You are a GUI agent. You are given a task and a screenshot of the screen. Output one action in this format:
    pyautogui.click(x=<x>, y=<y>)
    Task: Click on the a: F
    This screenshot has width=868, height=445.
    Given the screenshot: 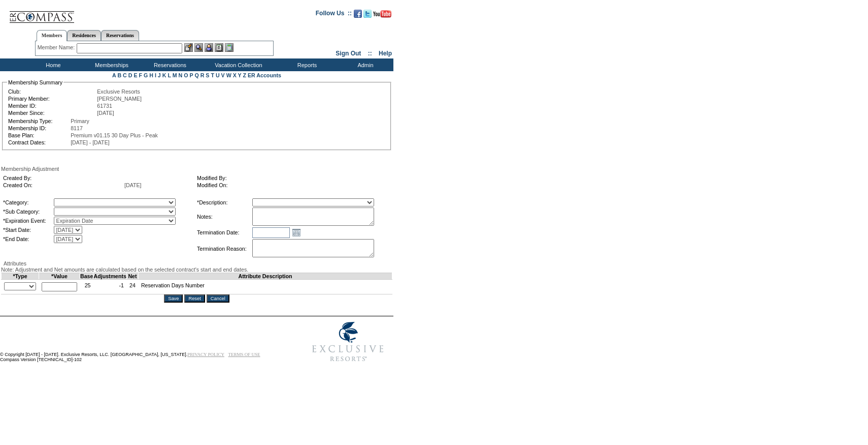 What is the action you would take?
    pyautogui.click(x=140, y=75)
    